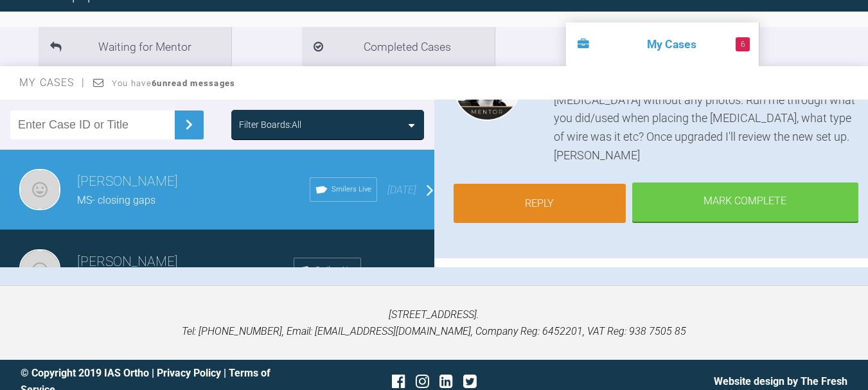  What do you see at coordinates (746, 202) in the screenshot?
I see `div: Mark Complete` at bounding box center [746, 202].